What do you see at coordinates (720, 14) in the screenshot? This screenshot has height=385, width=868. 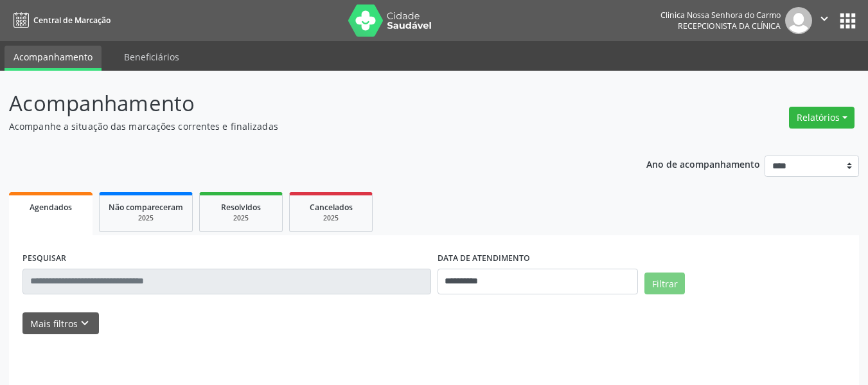 I see `div: Clinica Nossa Senhora do Carmo` at bounding box center [720, 14].